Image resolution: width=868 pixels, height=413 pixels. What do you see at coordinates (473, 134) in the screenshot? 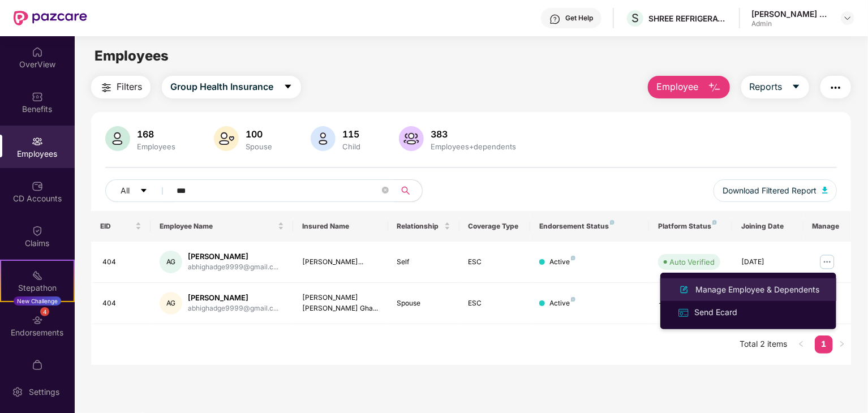
I see `div: 383` at bounding box center [473, 134].